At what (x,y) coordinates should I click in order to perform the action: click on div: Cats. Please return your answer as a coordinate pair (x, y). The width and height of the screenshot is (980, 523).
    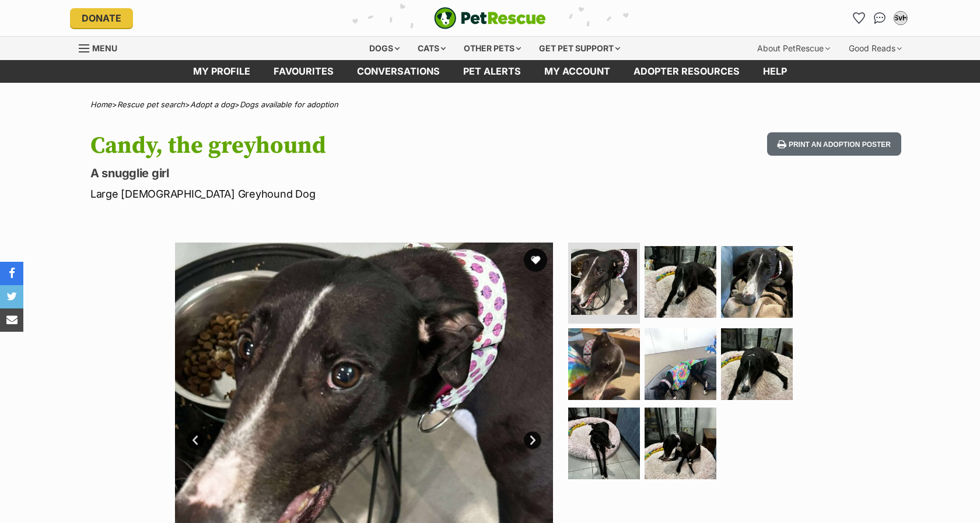
    Looking at the image, I should click on (432, 49).